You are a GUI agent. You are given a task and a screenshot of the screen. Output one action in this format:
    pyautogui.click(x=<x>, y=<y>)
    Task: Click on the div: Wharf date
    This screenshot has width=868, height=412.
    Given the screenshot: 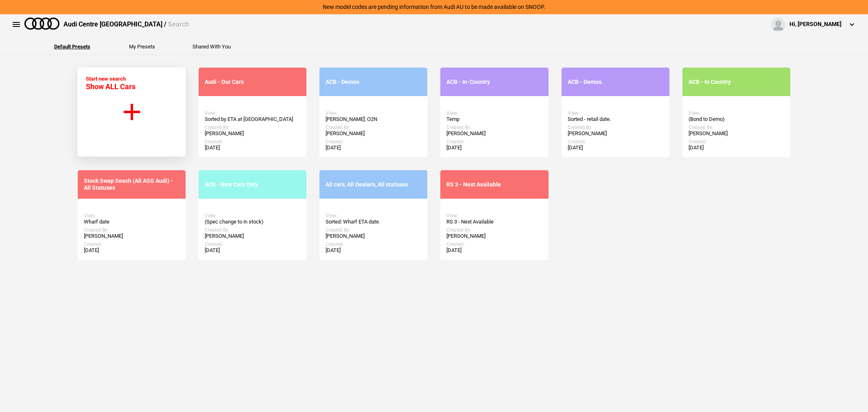 What is the action you would take?
    pyautogui.click(x=132, y=222)
    